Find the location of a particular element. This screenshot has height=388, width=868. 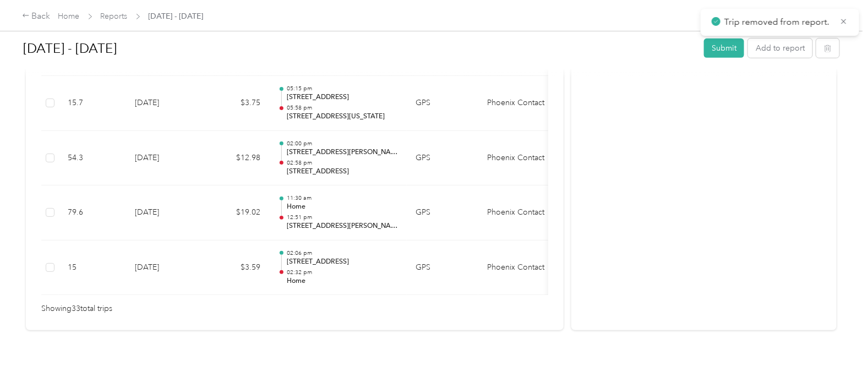

td: 79.6 is located at coordinates (92, 213).